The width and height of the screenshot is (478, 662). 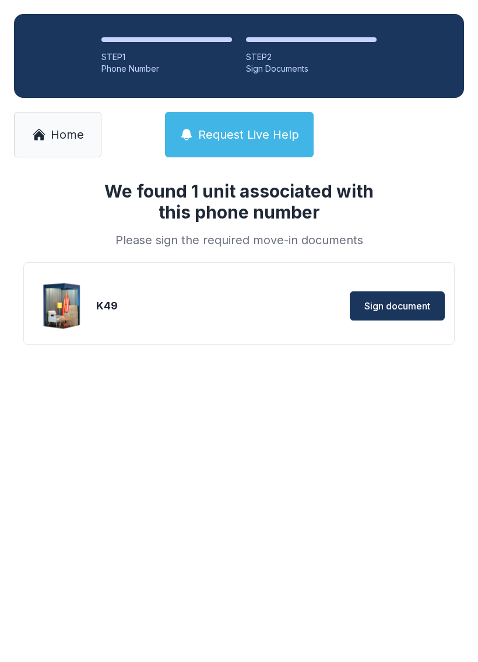 I want to click on span: Home, so click(x=67, y=135).